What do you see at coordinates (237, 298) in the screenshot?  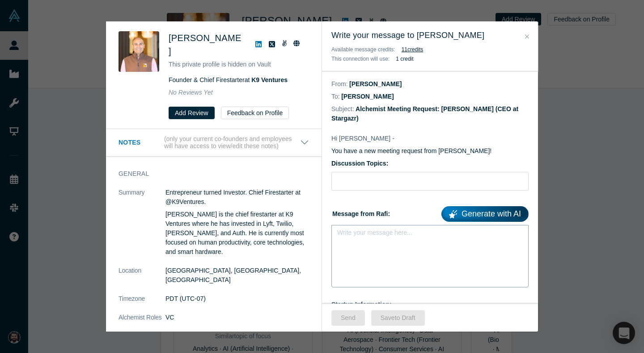 I see `dd: PDT (UTC-07)` at bounding box center [237, 298].